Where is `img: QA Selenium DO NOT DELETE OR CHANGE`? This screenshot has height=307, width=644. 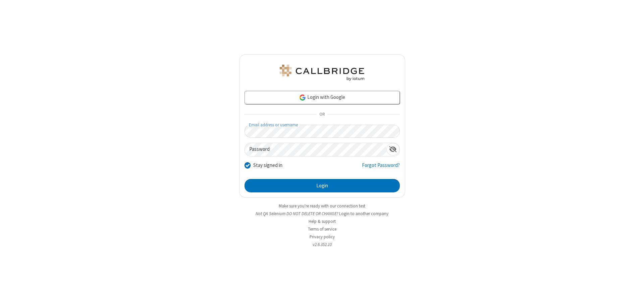
img: QA Selenium DO NOT DELETE OR CHANGE is located at coordinates (322, 73).